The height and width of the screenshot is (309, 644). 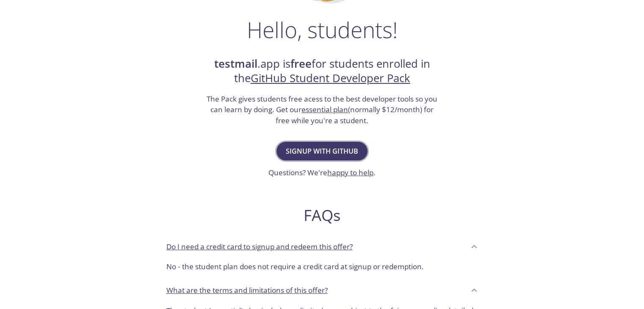 I want to click on div: What are the terms and limitations of this offer?, so click(x=322, y=291).